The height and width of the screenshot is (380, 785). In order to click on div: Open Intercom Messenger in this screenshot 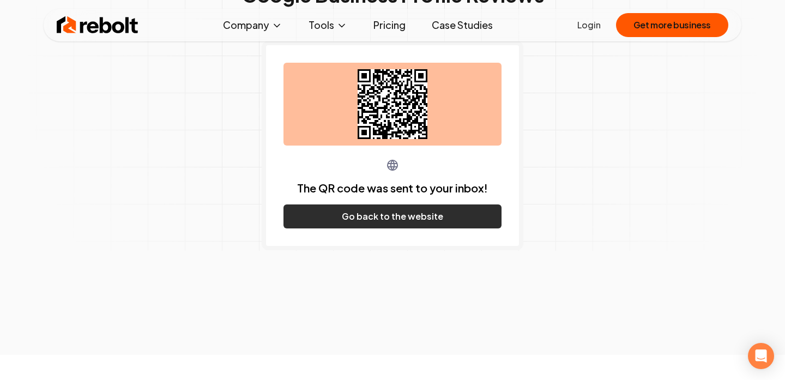, I will do `click(761, 356)`.